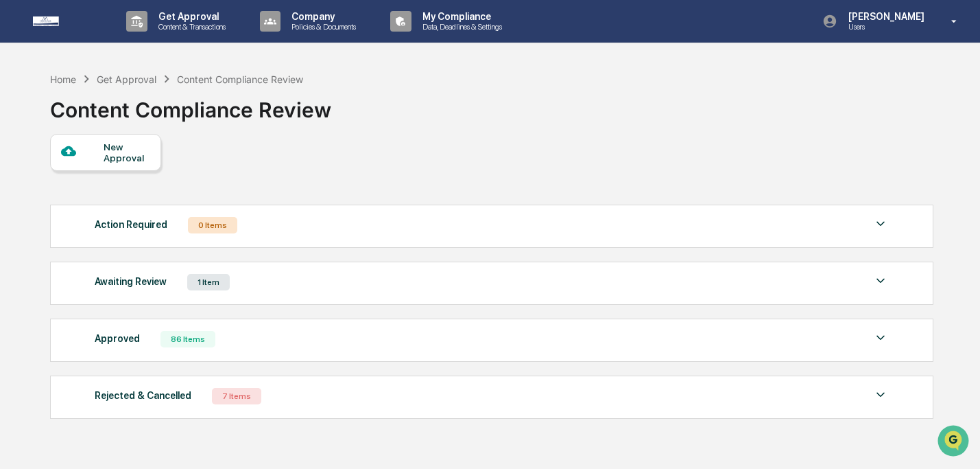 The width and height of the screenshot is (980, 469). What do you see at coordinates (17, 17) in the screenshot?
I see `img: f2157a4c-a0d3-4daa-907e-bb6f0de503a5-1751232295721` at bounding box center [17, 17].